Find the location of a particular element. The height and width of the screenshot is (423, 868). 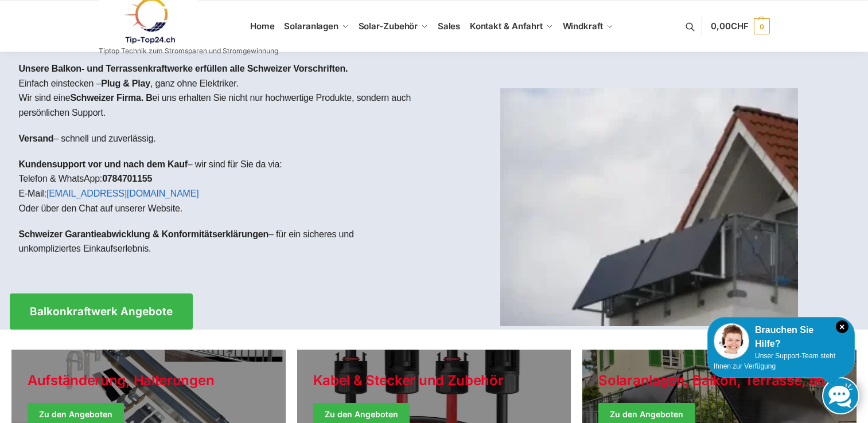

a: Sales is located at coordinates (449, 26).